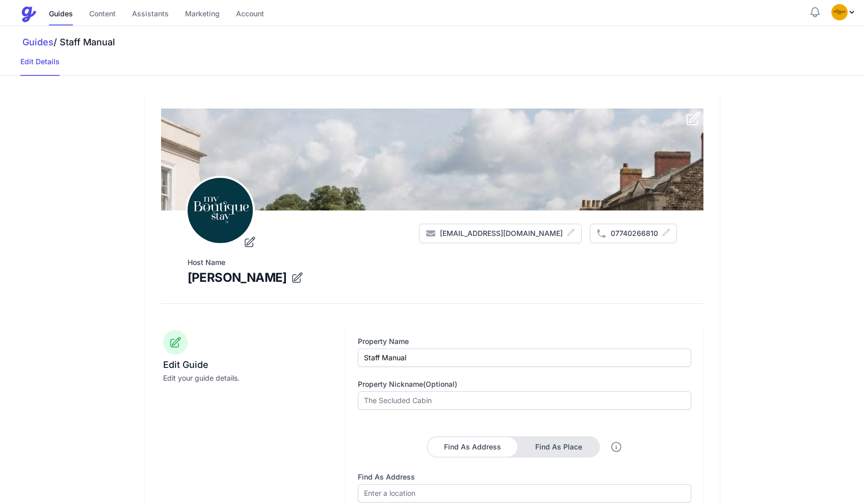 The width and height of the screenshot is (864, 504). What do you see at coordinates (634, 234) in the screenshot?
I see `span: 07740266810` at bounding box center [634, 234].